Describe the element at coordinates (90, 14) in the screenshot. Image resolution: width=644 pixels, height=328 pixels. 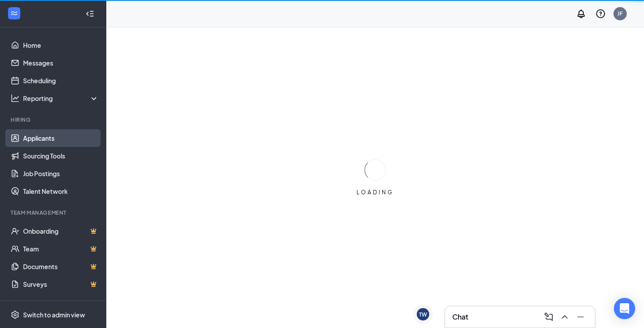
I see `svg: Collapse` at that location.